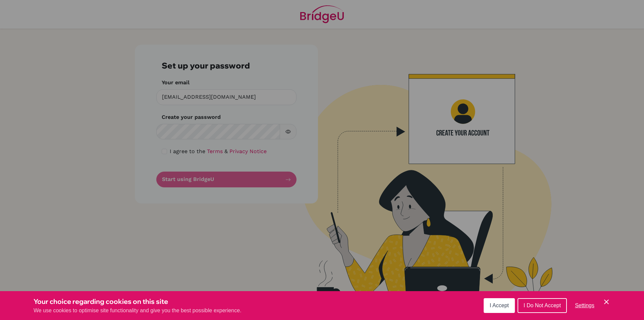  What do you see at coordinates (607, 302) in the screenshot?
I see `button: Save and close` at bounding box center [607, 302].